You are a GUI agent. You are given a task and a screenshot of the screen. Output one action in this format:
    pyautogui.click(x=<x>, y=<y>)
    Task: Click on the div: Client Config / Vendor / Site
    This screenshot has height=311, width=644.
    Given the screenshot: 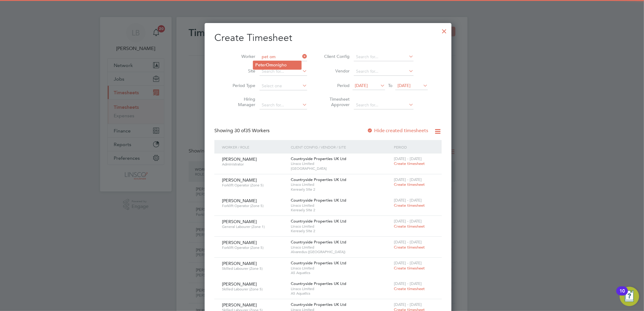 What is the action you would take?
    pyautogui.click(x=341, y=147)
    